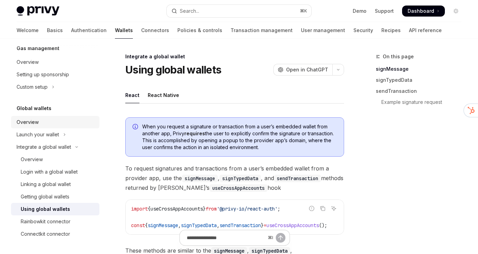 This screenshot has height=254, width=478. Describe the element at coordinates (200, 178) in the screenshot. I see `code: signMessage` at that location.